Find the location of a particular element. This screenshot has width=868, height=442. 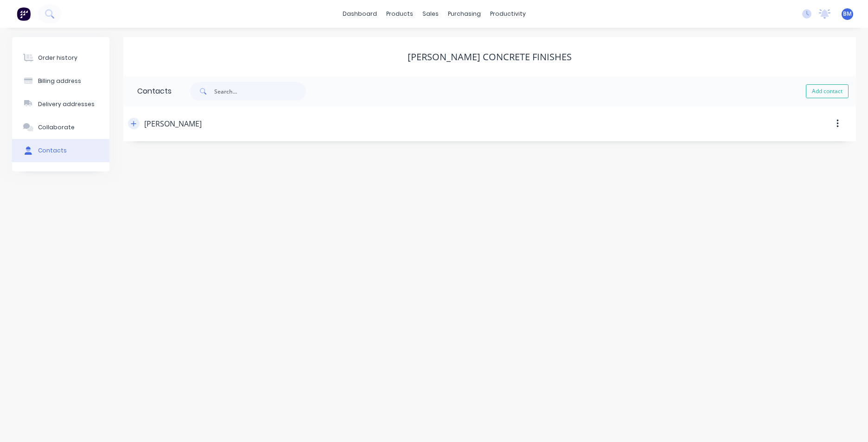

input: Search... is located at coordinates (260, 91).